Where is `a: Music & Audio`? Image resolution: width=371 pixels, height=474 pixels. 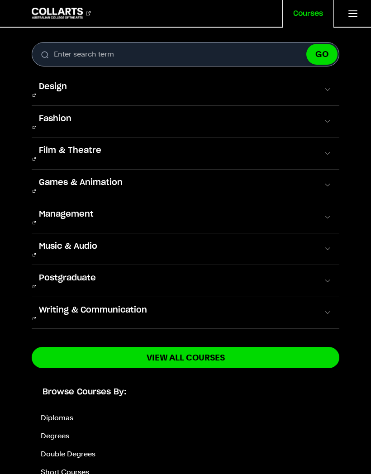 a: Music & Audio is located at coordinates (68, 249).